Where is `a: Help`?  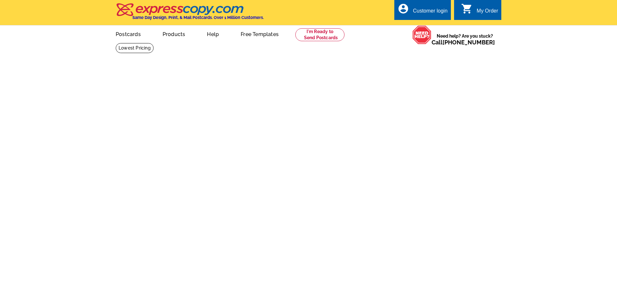
a: Help is located at coordinates (213, 33).